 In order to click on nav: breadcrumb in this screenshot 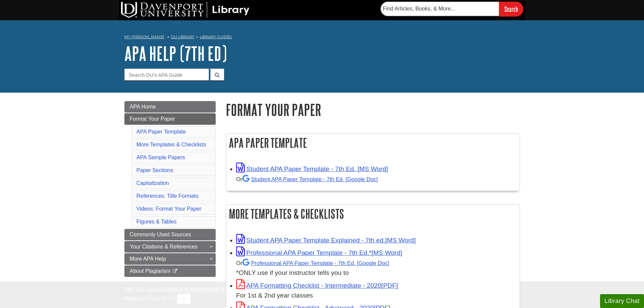, I will do `click(322, 38)`.